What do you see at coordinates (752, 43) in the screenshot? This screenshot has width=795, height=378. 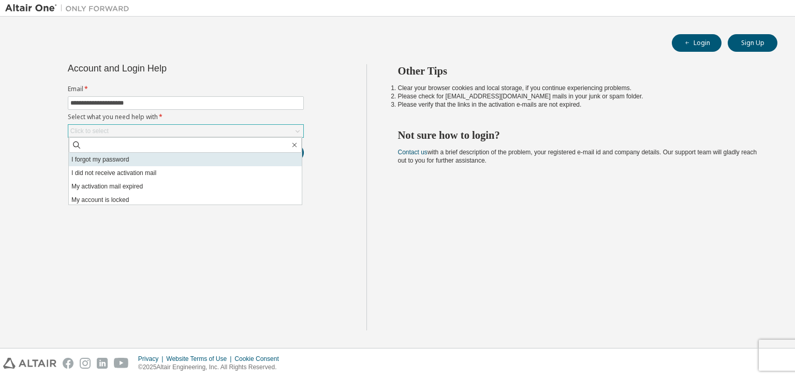 I see `button: Sign Up` at bounding box center [752, 43].